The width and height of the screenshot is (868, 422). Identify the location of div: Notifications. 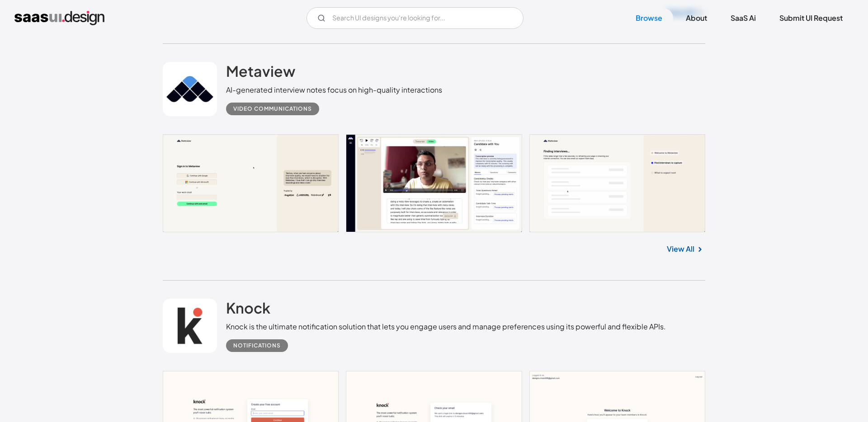
(256, 346).